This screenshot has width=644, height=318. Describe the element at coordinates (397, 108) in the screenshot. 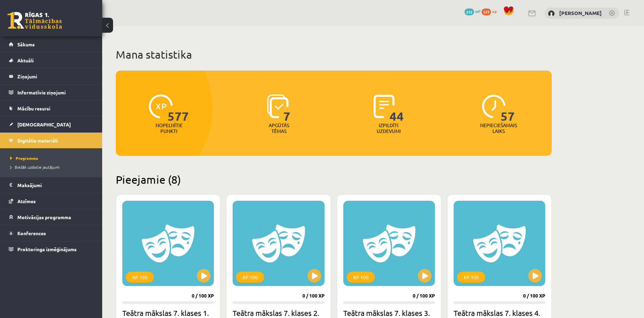

I see `span: 44` at that location.